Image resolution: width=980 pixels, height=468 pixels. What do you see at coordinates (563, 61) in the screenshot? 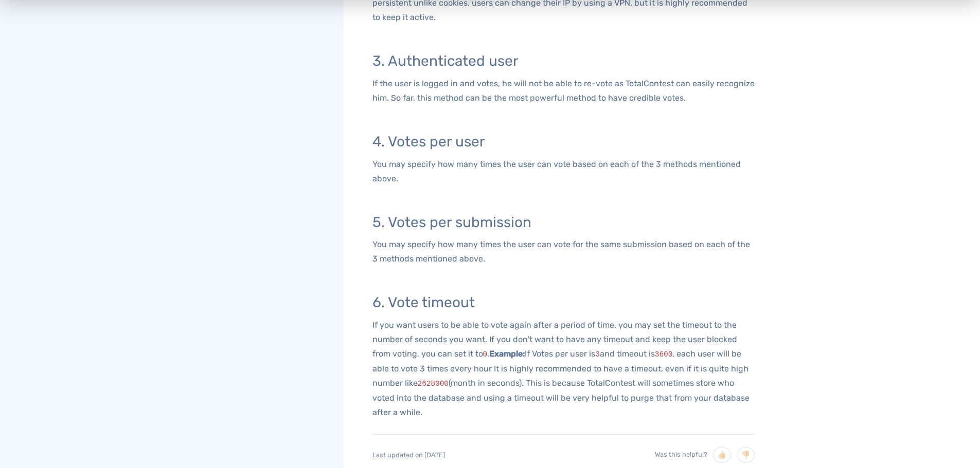
I see `h3: 3. Authenticated user` at bounding box center [563, 61].